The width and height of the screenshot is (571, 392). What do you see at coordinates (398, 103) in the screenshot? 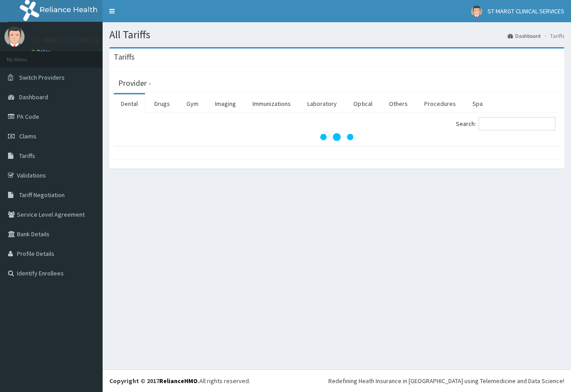
I see `a: Others` at bounding box center [398, 103].